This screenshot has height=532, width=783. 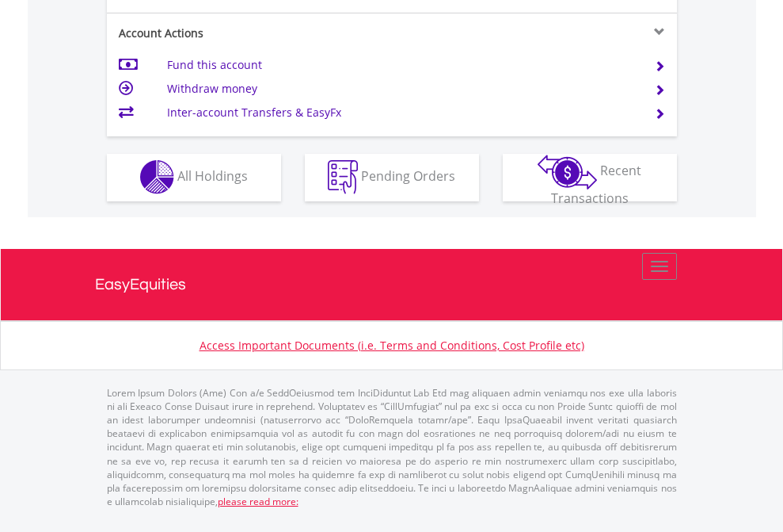 What do you see at coordinates (156, 177) in the screenshot?
I see `img: holdings-wht.png` at bounding box center [156, 177].